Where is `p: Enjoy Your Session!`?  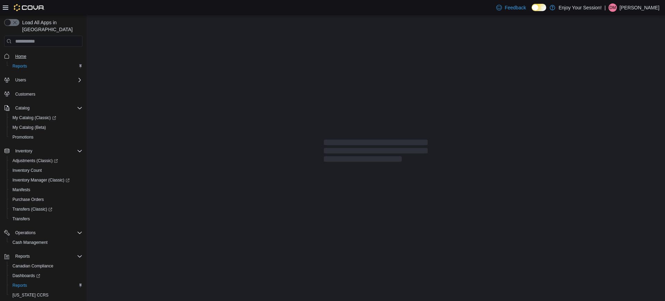 p: Enjoy Your Session! is located at coordinates (580, 8).